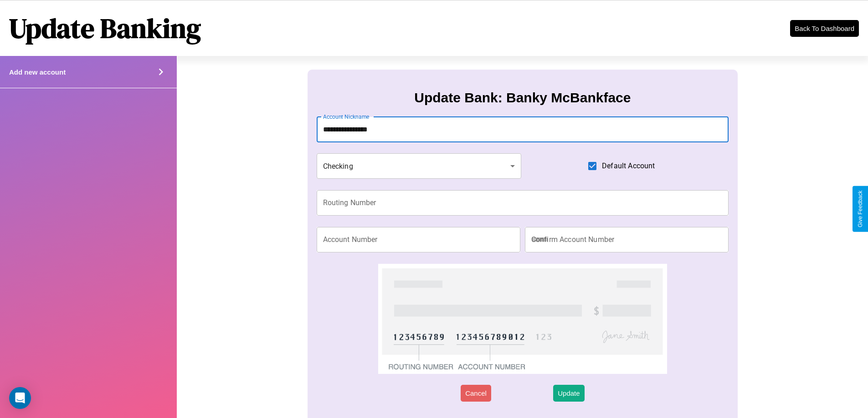  Describe the element at coordinates (37, 72) in the screenshot. I see `h4: Add new account` at that location.